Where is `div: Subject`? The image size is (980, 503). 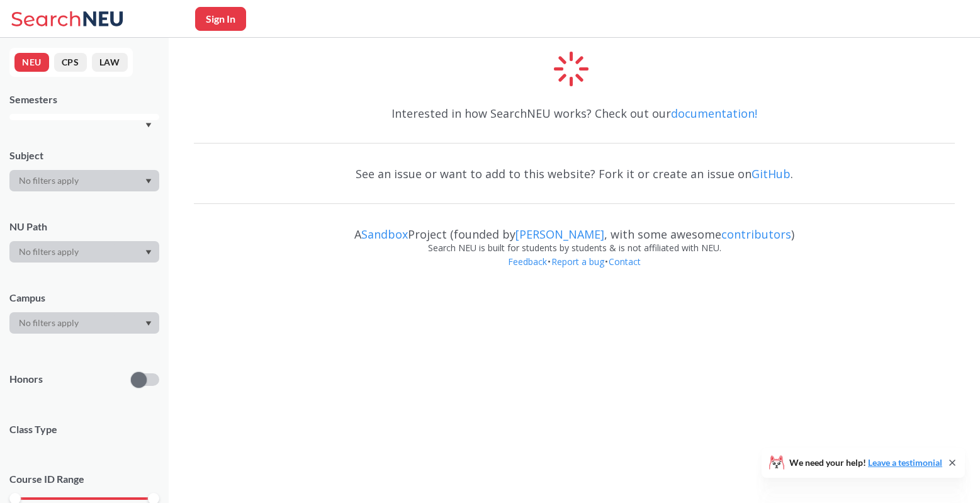
div: Subject is located at coordinates (84, 155).